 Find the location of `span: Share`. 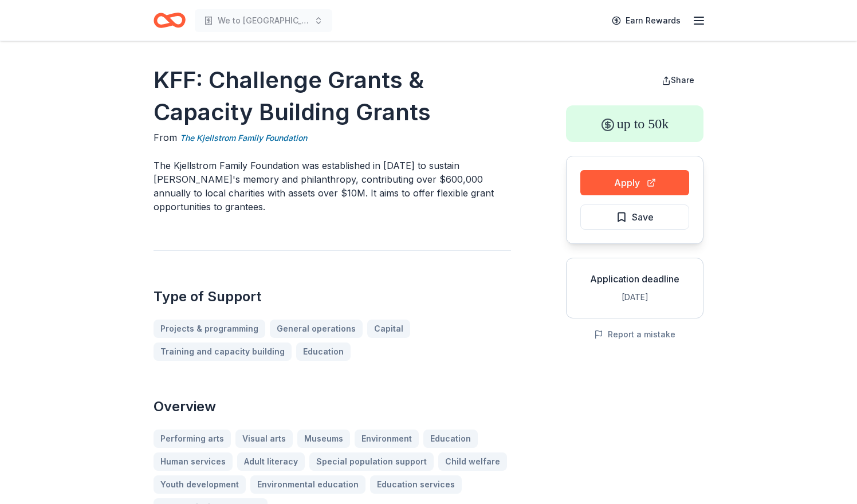

span: Share is located at coordinates (682, 79).